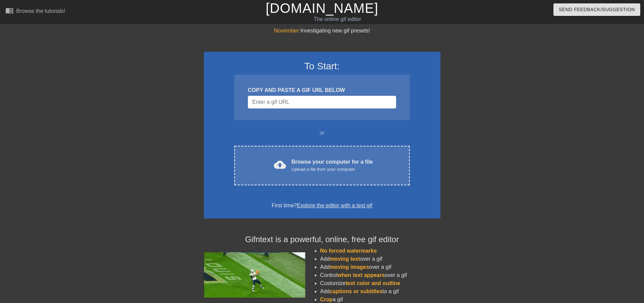 The image size is (644, 303). Describe the element at coordinates (361, 275) in the screenshot. I see `span: when text appears` at that location.